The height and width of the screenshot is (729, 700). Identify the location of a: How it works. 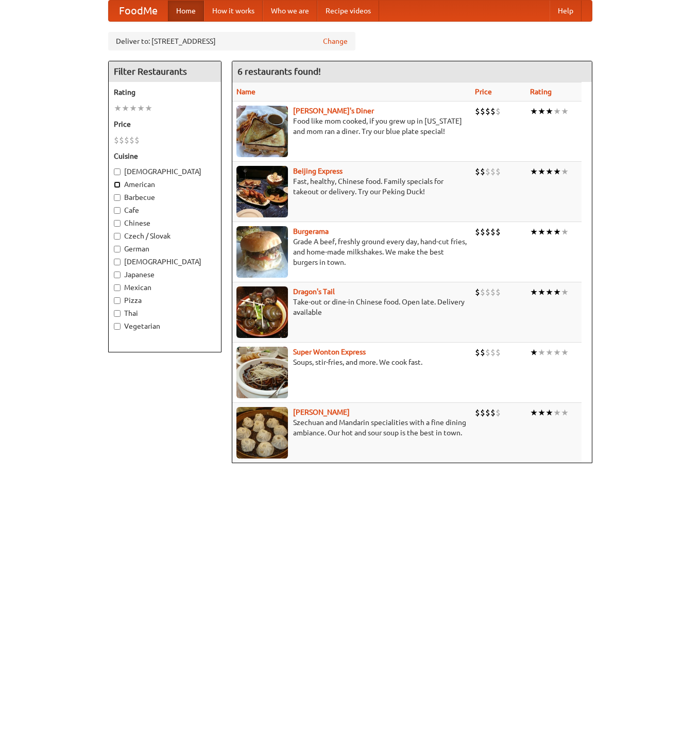
(233, 11).